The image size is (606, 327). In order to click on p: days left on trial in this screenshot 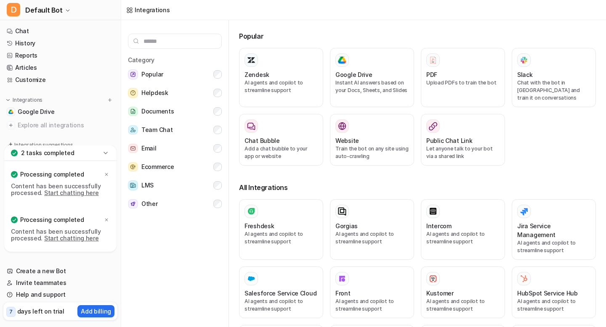, I will do `click(41, 311)`.